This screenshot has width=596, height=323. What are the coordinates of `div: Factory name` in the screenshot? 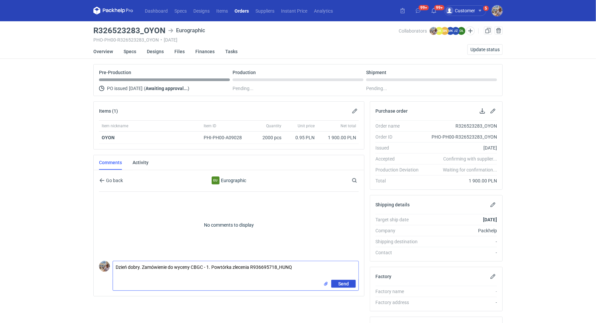 It's located at (400, 292).